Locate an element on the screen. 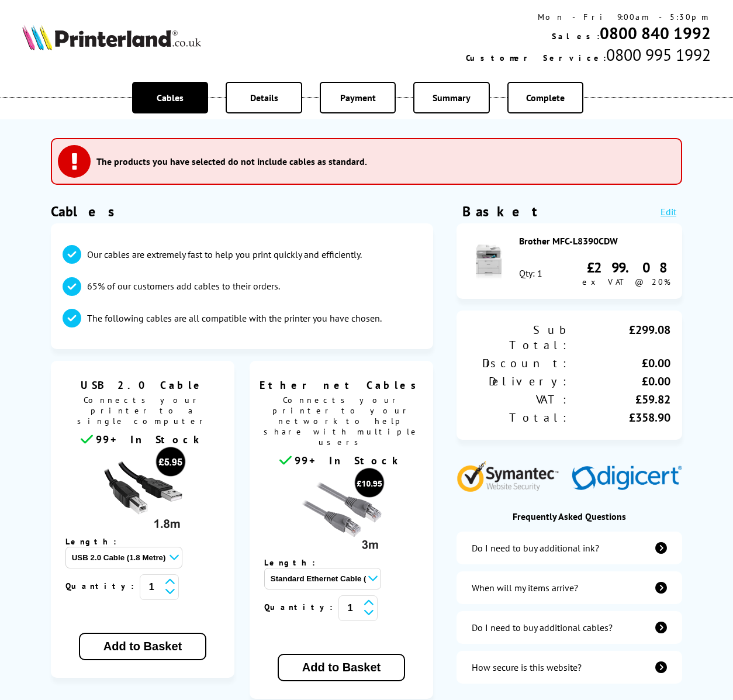 The width and height of the screenshot is (733, 700). img: Symantec Website Security is located at coordinates (512, 474).